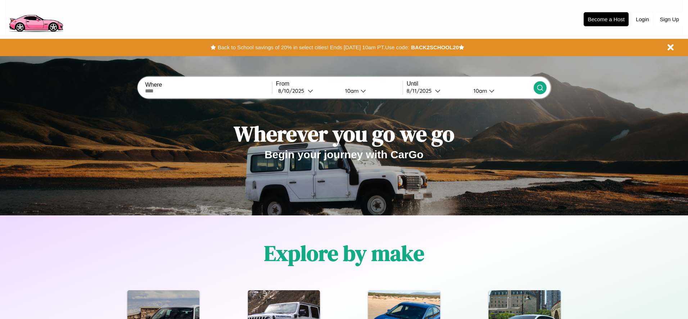 This screenshot has width=688, height=319. I want to click on div: 8 / 10 / 2025, so click(293, 91).